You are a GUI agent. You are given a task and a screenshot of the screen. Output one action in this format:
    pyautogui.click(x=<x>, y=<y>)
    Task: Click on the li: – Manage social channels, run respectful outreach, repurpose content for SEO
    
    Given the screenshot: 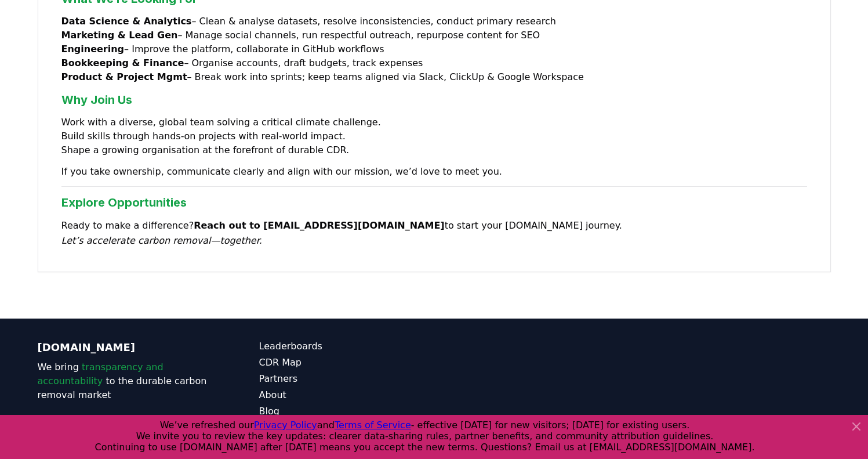 What is the action you would take?
    pyautogui.click(x=435, y=35)
    